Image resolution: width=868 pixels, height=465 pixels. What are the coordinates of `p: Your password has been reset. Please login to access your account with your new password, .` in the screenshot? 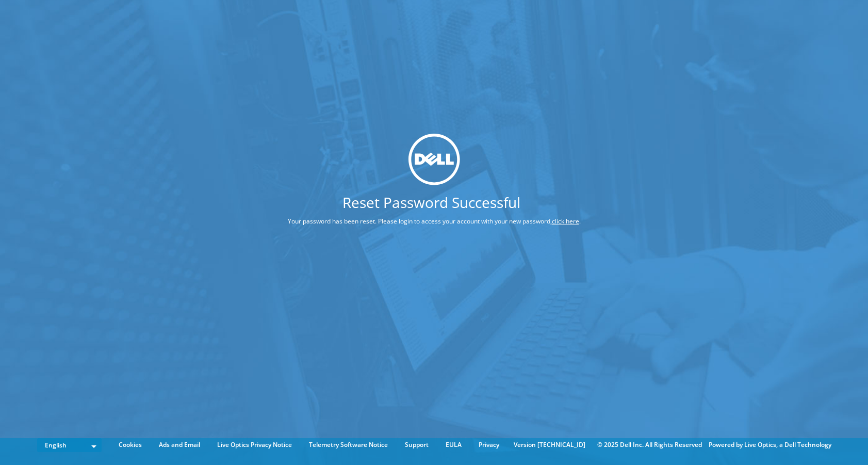 It's located at (434, 221).